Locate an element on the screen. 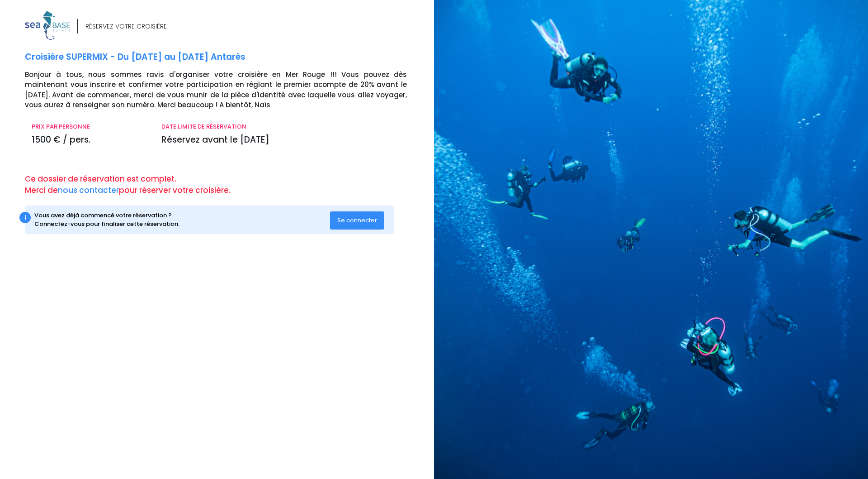 The image size is (868, 479). p: PRIX PAR PERSONNE is located at coordinates (89, 127).